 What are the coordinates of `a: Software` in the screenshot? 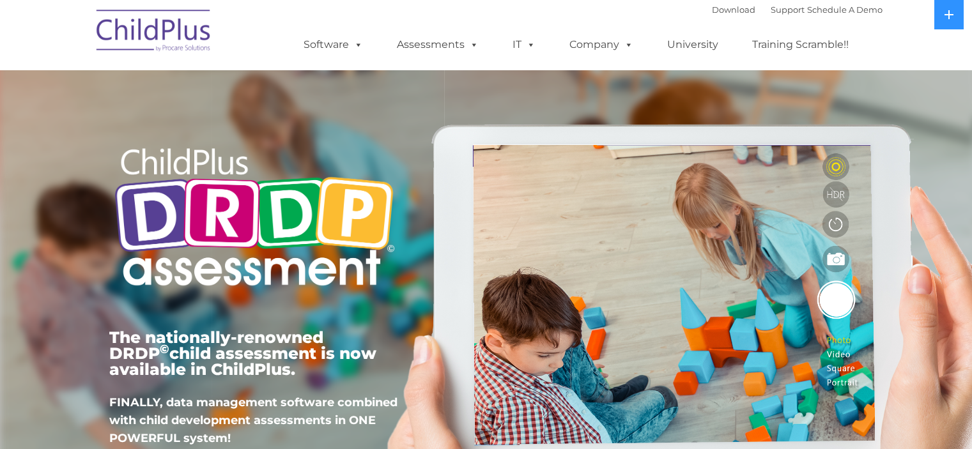 It's located at (333, 45).